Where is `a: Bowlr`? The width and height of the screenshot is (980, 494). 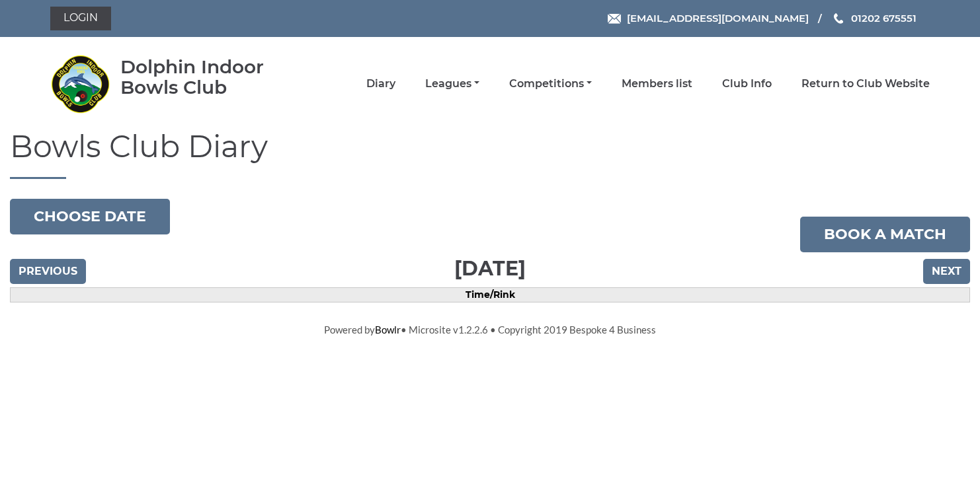 a: Bowlr is located at coordinates (388, 330).